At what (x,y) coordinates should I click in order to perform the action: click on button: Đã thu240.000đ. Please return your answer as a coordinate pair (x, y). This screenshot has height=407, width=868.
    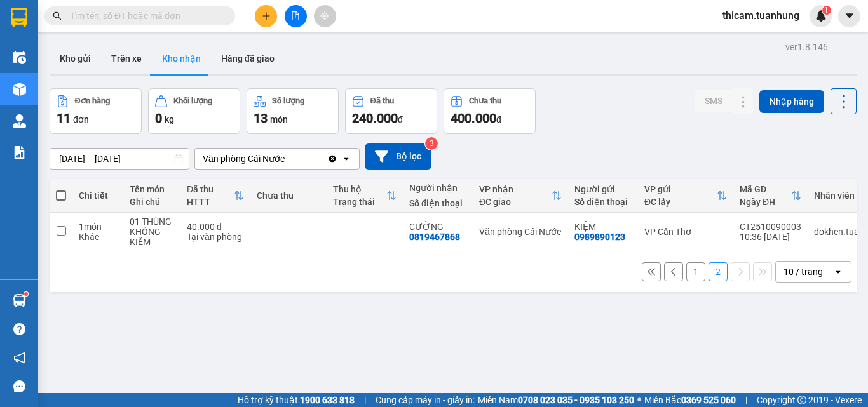
    Looking at the image, I should click on (391, 111).